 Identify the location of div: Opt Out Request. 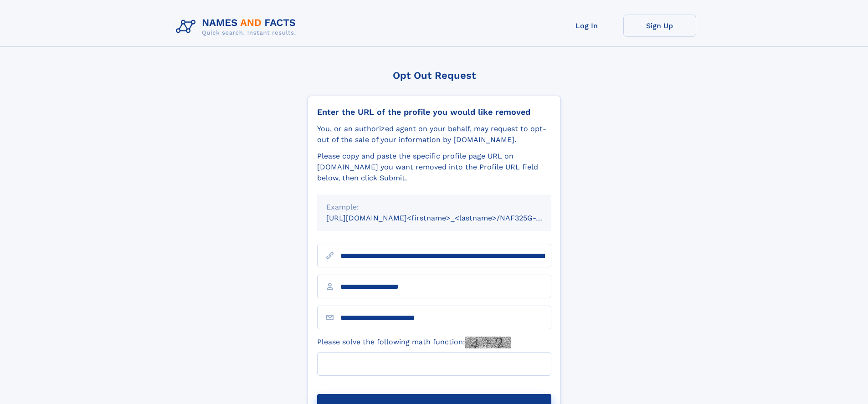
(434, 75).